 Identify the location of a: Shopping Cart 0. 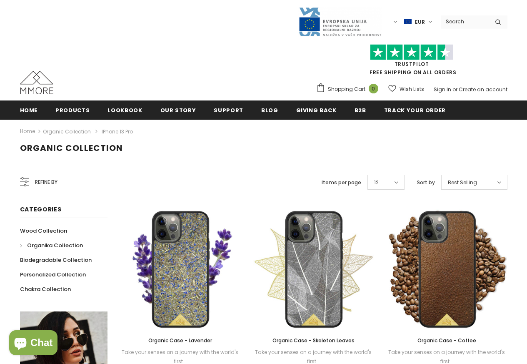
(349, 89).